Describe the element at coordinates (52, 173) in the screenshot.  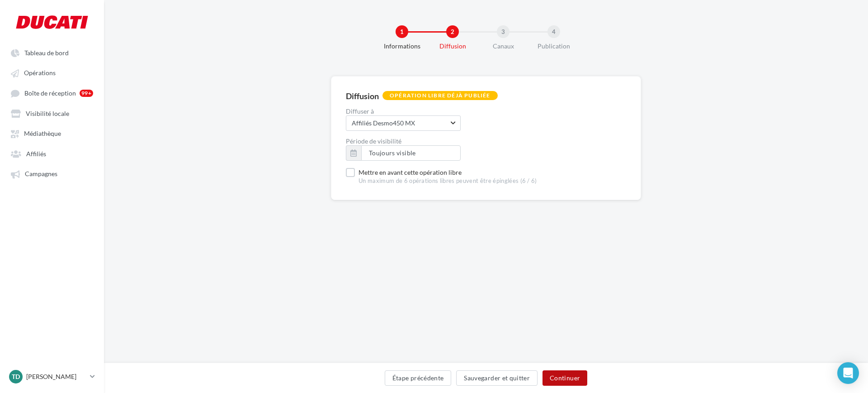
I see `a: Campagnes` at that location.